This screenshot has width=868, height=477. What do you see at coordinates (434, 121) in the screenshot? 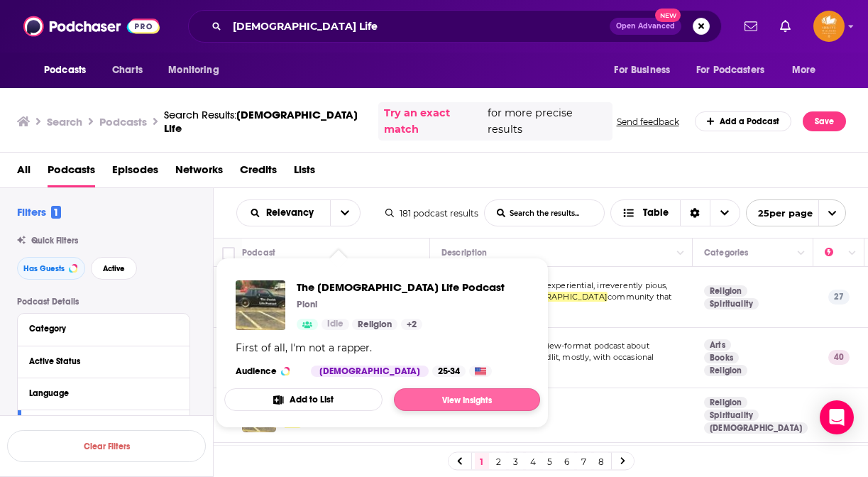
I see `a: Try an exact match` at bounding box center [434, 121].